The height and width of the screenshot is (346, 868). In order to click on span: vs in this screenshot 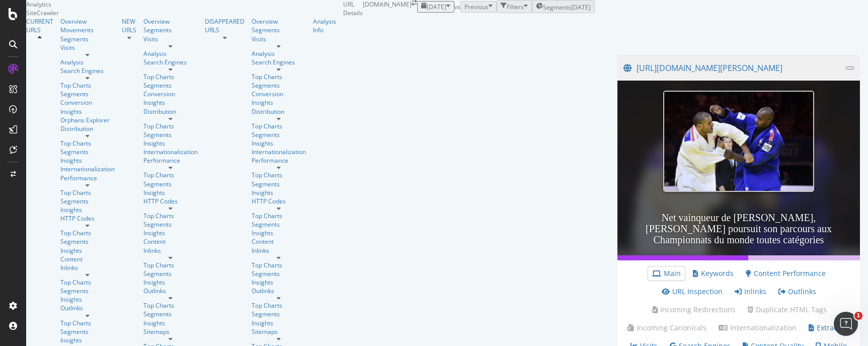, I will do `click(458, 6)`.